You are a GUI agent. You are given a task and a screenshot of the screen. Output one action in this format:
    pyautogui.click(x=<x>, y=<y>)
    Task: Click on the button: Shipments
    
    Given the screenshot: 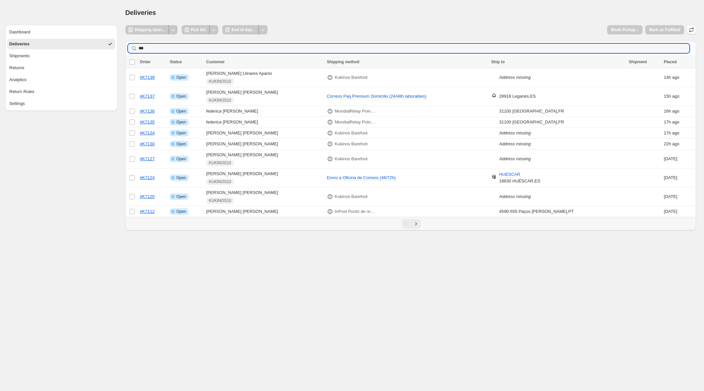 What is the action you would take?
    pyautogui.click(x=61, y=56)
    